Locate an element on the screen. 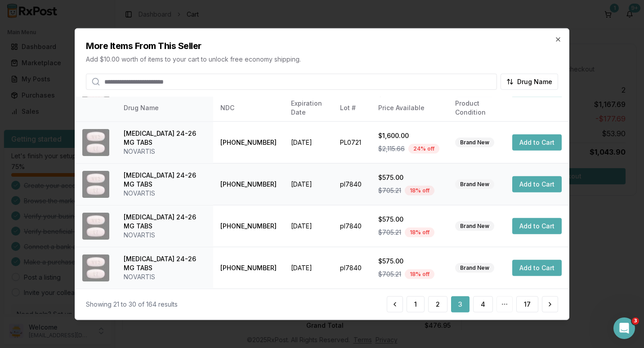 The height and width of the screenshot is (348, 644). span: $2,115.66 is located at coordinates (391, 148).